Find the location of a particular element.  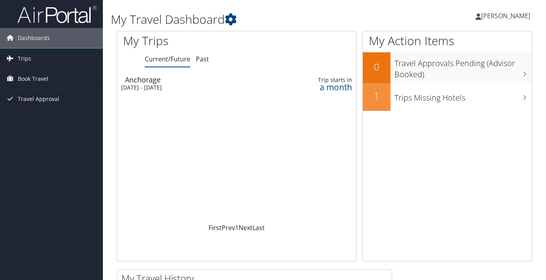

img: airportal-logo.png is located at coordinates (57, 14).